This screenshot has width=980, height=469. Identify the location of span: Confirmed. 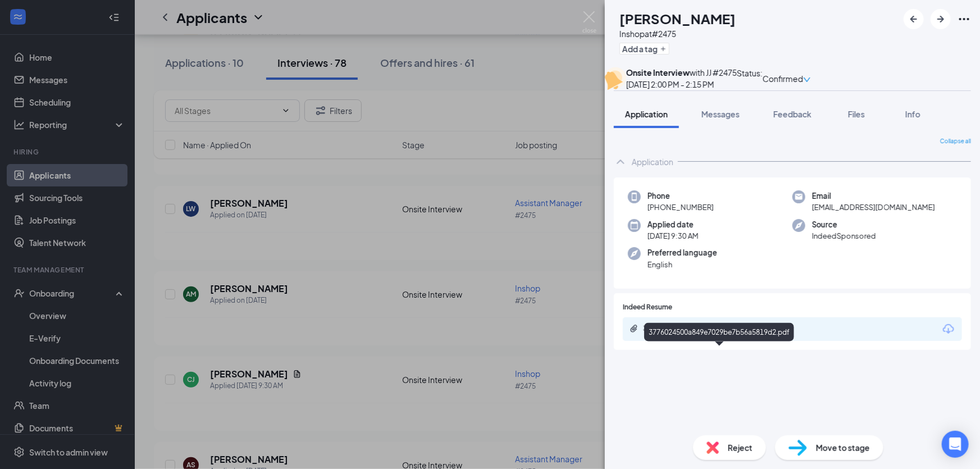
(783, 78).